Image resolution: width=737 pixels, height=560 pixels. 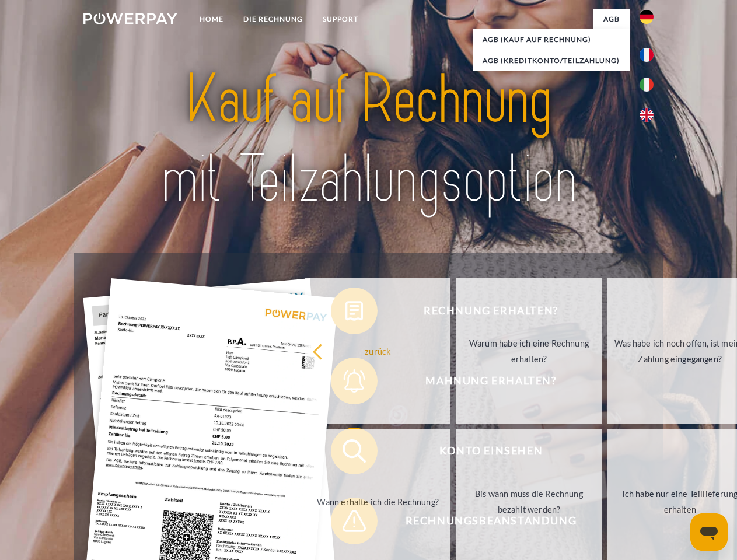 What do you see at coordinates (551, 40) in the screenshot?
I see `a: AGB (Kauf auf Rechnung)` at bounding box center [551, 40].